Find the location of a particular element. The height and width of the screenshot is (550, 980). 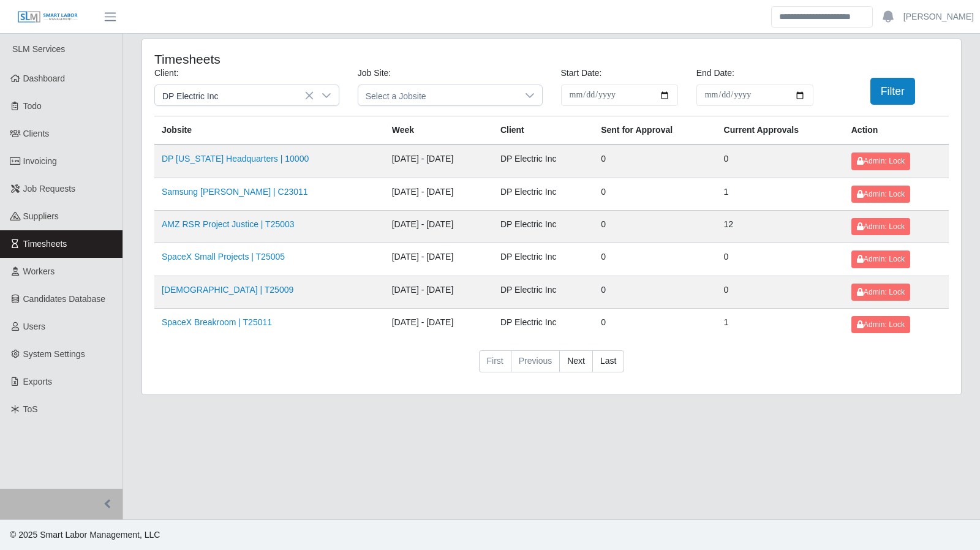

a: Next is located at coordinates (576, 361).